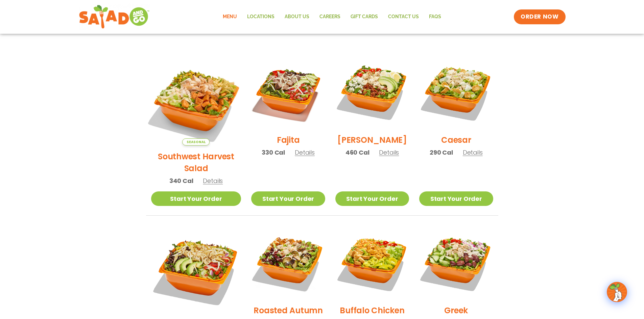 This screenshot has height=319, width=644. I want to click on span: 290 Cal, so click(441, 152).